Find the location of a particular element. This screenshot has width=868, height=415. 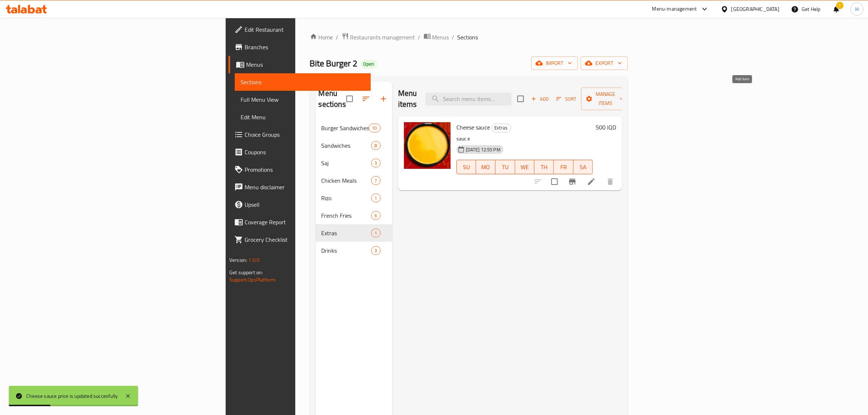

span: 10 is located at coordinates (374, 128).